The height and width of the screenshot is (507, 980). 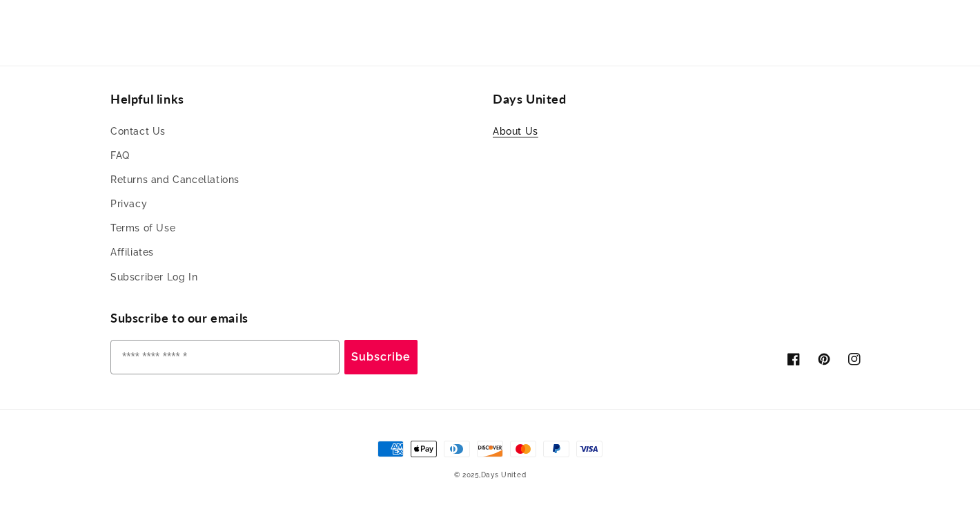 What do you see at coordinates (128, 204) in the screenshot?
I see `a: Privacy` at bounding box center [128, 204].